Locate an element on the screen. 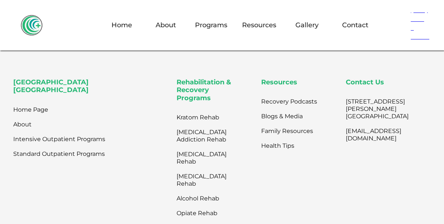 This screenshot has width=444, height=224. a: Contact is located at coordinates (355, 25).